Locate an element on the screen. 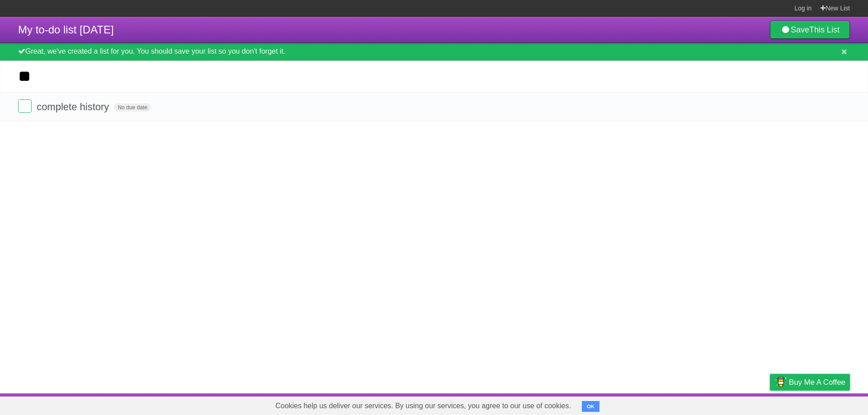  span: complete history is located at coordinates (74, 106).